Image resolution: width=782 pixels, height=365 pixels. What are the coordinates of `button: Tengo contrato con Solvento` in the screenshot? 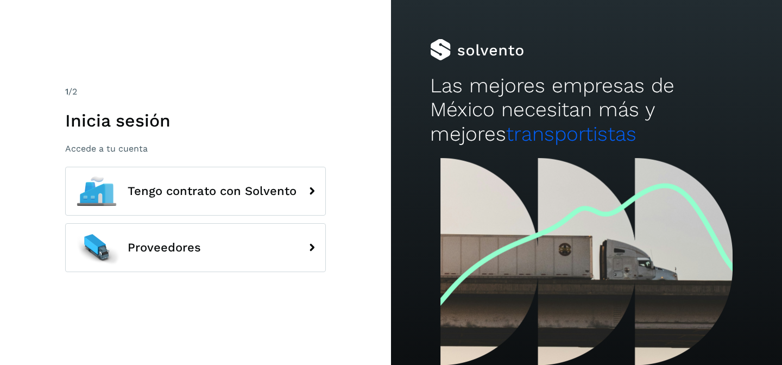 It's located at (195, 191).